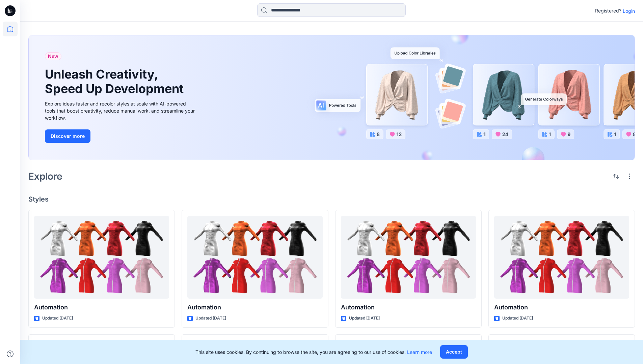 Image resolution: width=643 pixels, height=364 pixels. What do you see at coordinates (629, 11) in the screenshot?
I see `p: Login` at bounding box center [629, 11].